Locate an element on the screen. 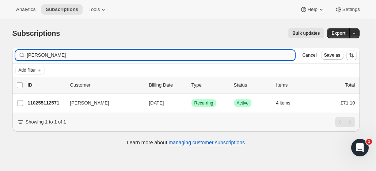  p: Learn more about is located at coordinates (185, 142).